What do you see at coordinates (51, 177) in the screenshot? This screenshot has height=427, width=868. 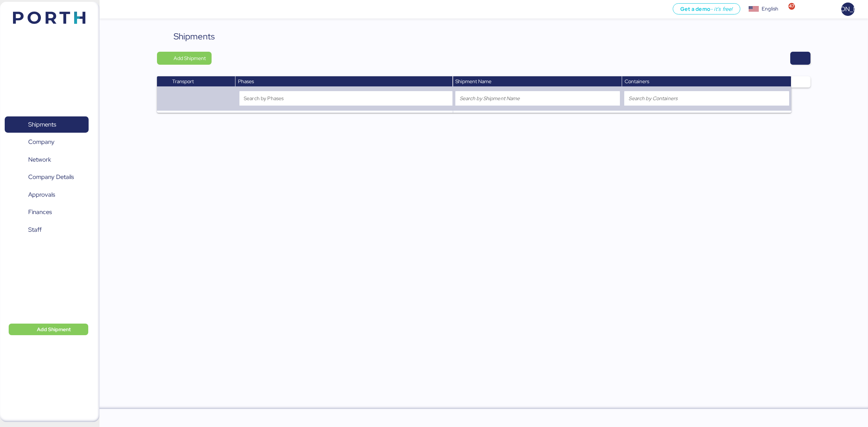 I see `span: Company Details` at bounding box center [51, 177].